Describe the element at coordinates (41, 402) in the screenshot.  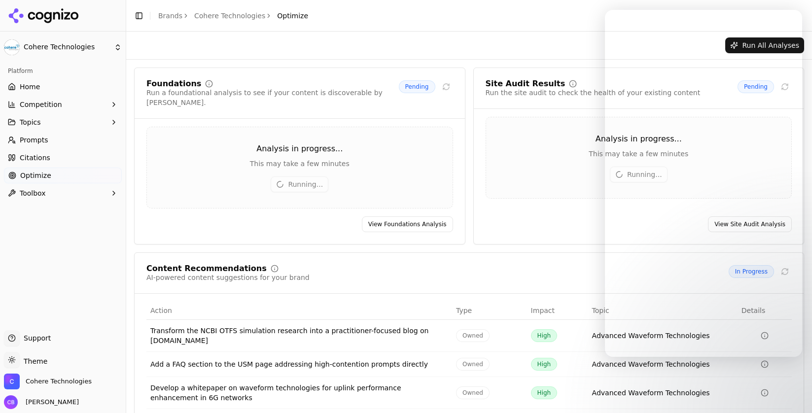
I see `button: Open user button` at that location.